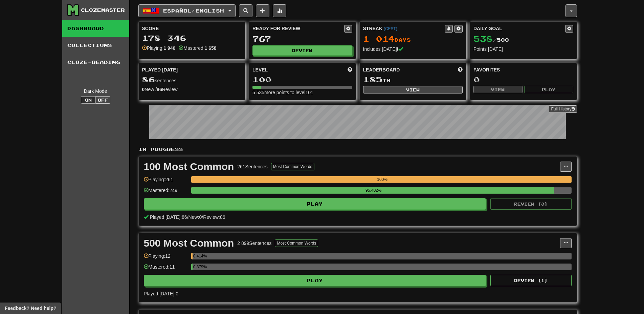 The image size is (644, 314). What do you see at coordinates (563, 109) in the screenshot?
I see `a: Full History` at bounding box center [563, 109].